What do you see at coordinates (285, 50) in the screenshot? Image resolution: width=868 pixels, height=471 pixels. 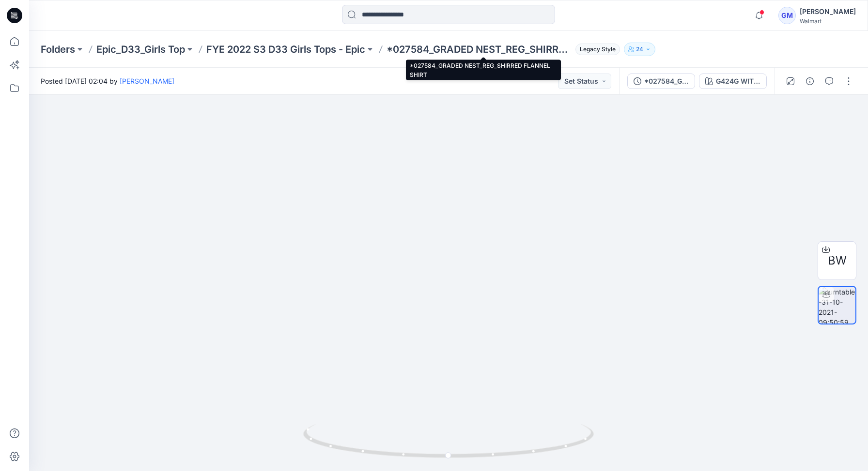 I see `a: FYE 2022 S3 D33 Girls Tops - Epic` at bounding box center [285, 50].